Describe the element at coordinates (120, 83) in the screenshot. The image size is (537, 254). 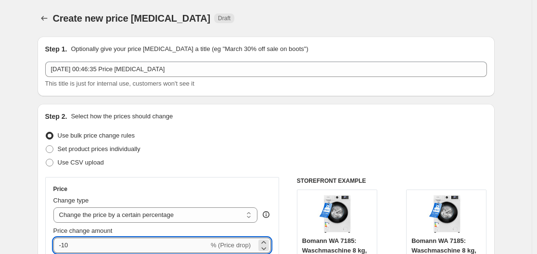
I see `span: This title is just for internal use, customers won't see it` at that location.